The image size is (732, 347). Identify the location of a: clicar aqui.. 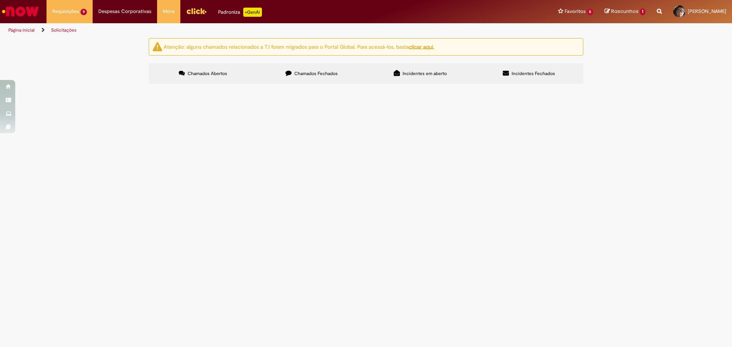
(421, 46).